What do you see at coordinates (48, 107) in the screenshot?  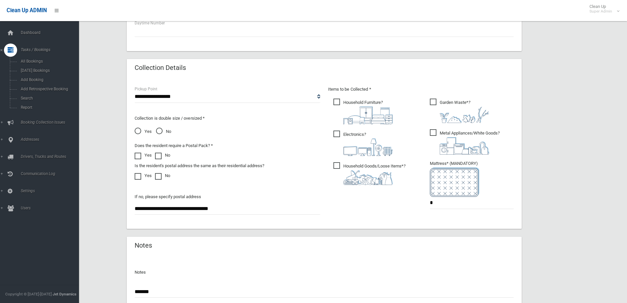 I see `span: Report` at bounding box center [48, 107].